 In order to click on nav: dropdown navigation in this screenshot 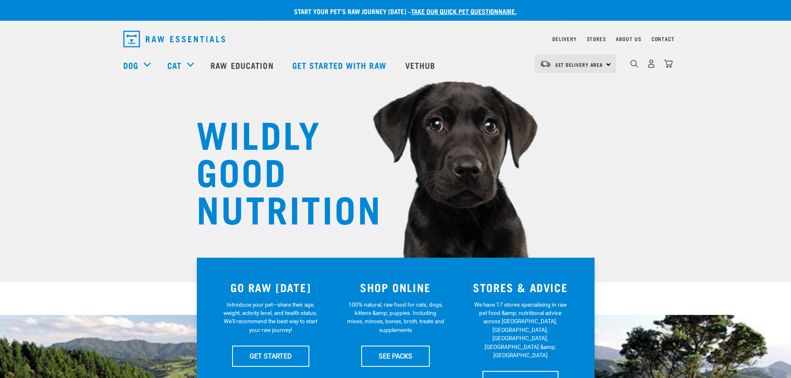, I will do `click(396, 39)`.